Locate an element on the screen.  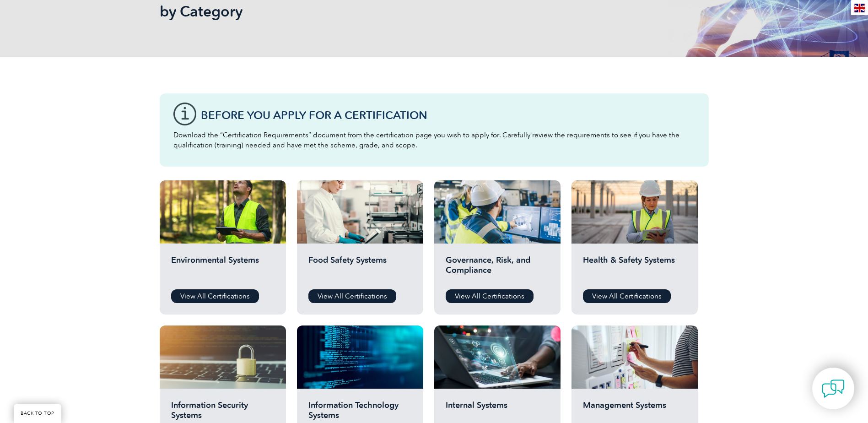
p: Download the “Certification Requirements” document from the certification page you wish to apply ... is located at coordinates (434, 140).